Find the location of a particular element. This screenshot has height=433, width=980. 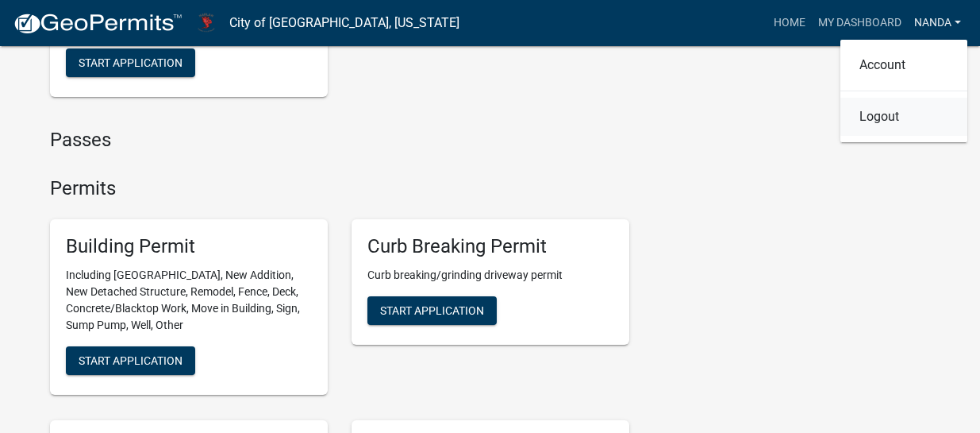

h4: Permits is located at coordinates (340, 189).